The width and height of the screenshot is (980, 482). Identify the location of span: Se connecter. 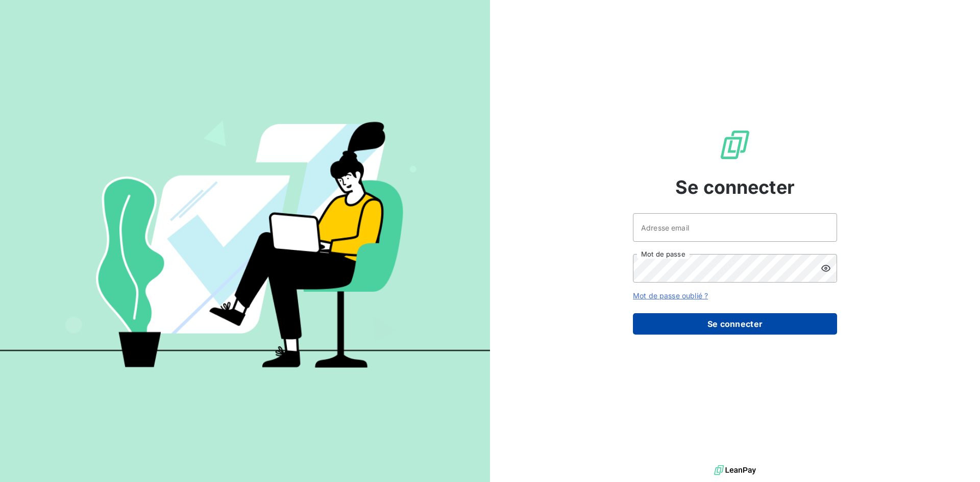
(735, 187).